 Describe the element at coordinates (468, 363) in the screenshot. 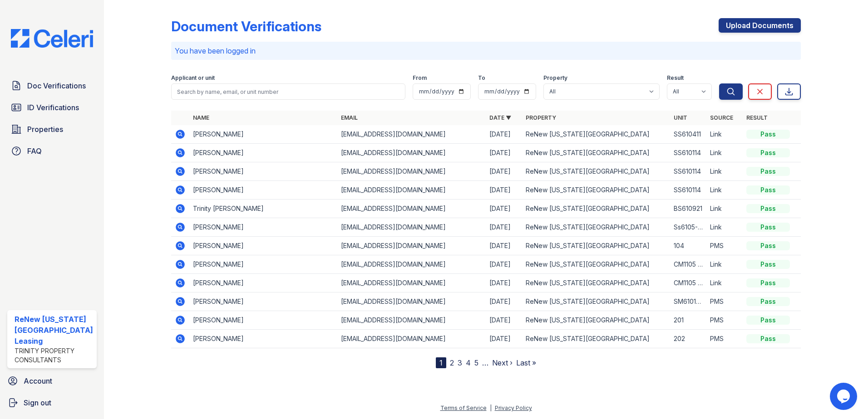

I see `a: 4` at that location.